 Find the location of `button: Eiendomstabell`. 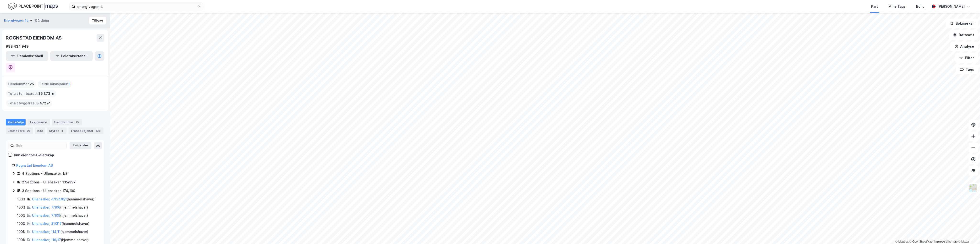

button: Eiendomstabell is located at coordinates (27, 56).